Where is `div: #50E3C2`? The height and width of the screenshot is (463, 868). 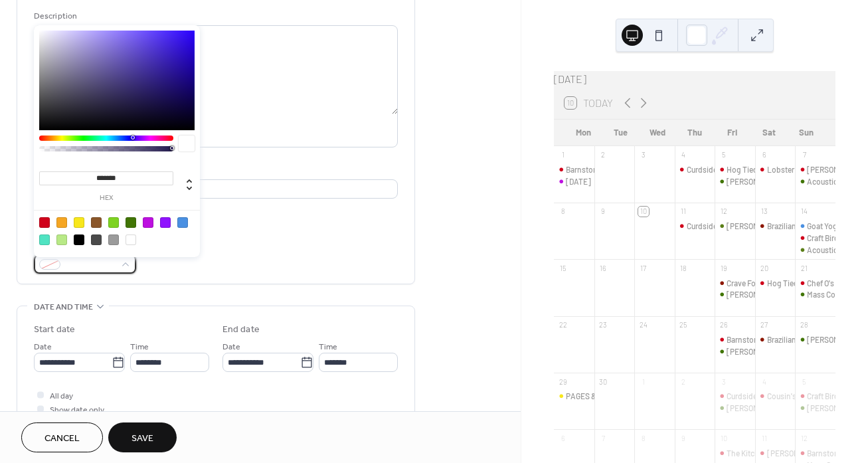
div: #50E3C2 is located at coordinates (44, 240).